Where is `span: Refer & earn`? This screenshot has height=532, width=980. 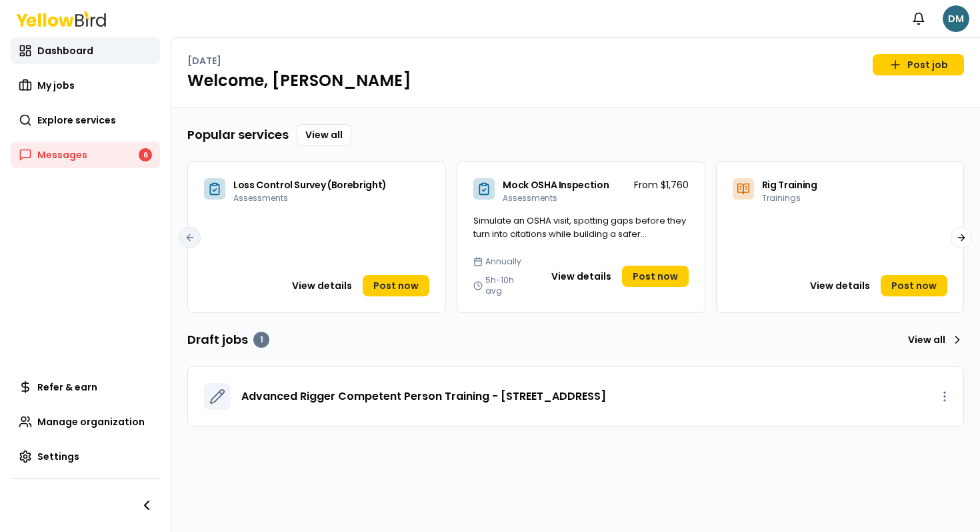
span: Refer & earn is located at coordinates (67, 387).